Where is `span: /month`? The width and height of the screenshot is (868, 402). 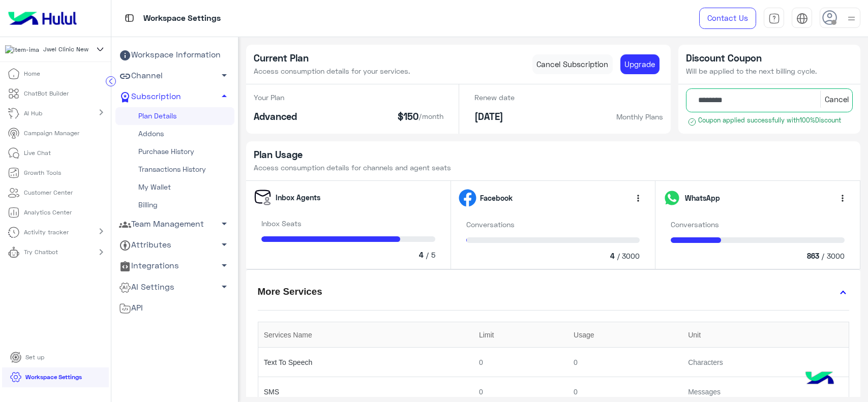 span: /month is located at coordinates (431, 118).